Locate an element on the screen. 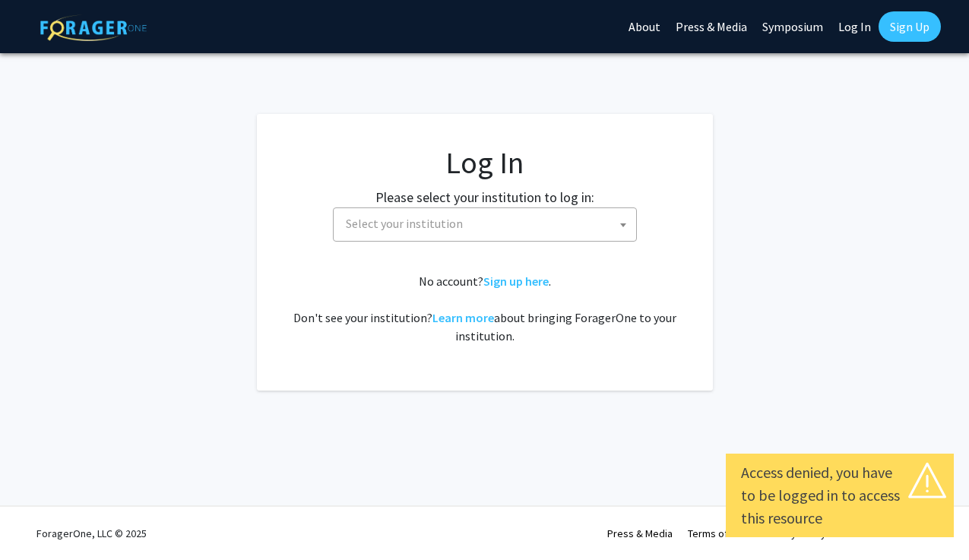 Image resolution: width=969 pixels, height=560 pixels. h1: Log In is located at coordinates (485, 163).